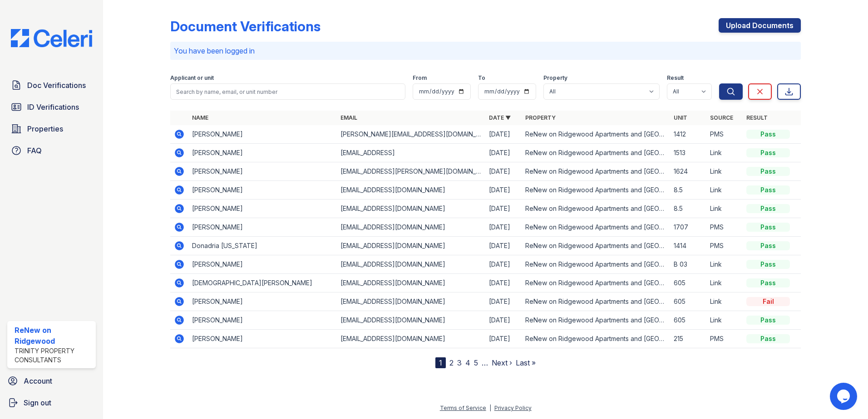  Describe the element at coordinates (688, 228) in the screenshot. I see `td: 1707` at that location.